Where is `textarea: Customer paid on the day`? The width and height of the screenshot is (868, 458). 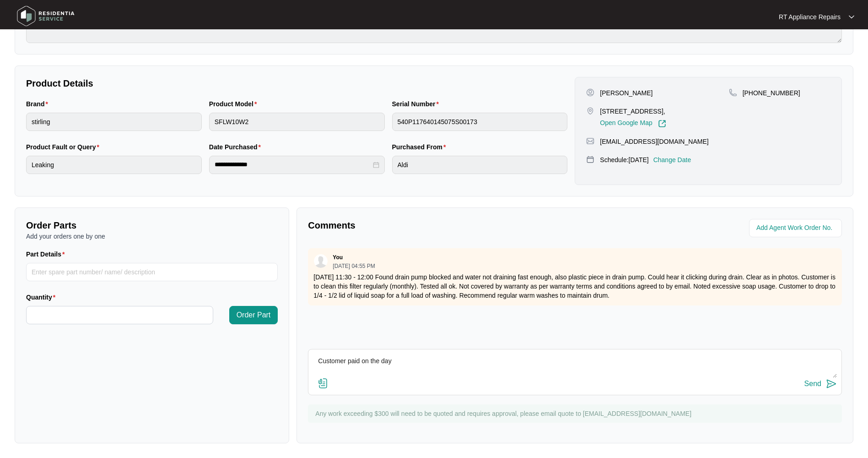
textarea: Customer paid on the day is located at coordinates (575, 366).